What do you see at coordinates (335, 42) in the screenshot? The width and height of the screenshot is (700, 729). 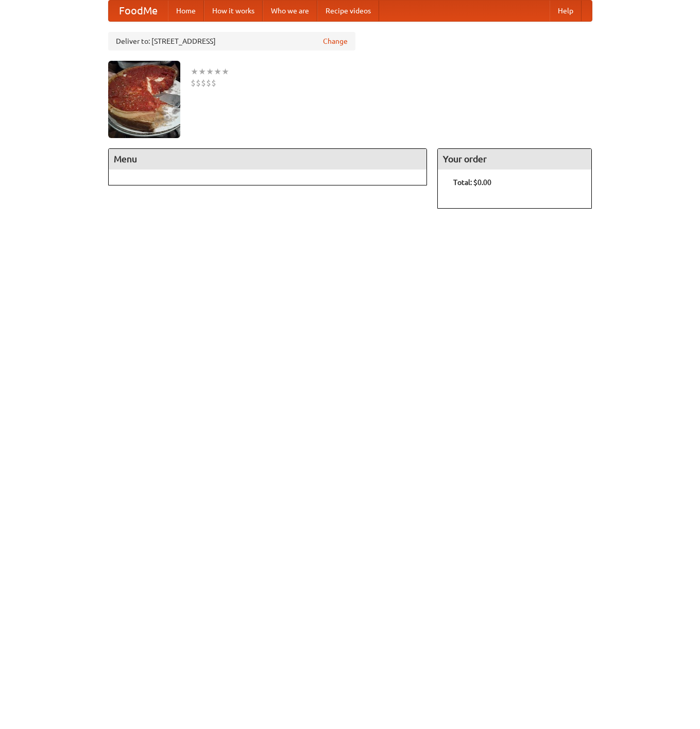 I see `a: Change` at bounding box center [335, 42].